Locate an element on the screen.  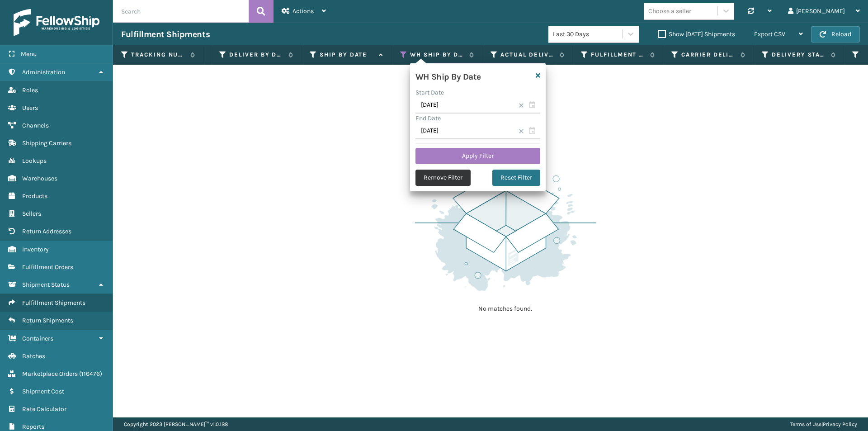
span: Sellers is located at coordinates (32, 214).